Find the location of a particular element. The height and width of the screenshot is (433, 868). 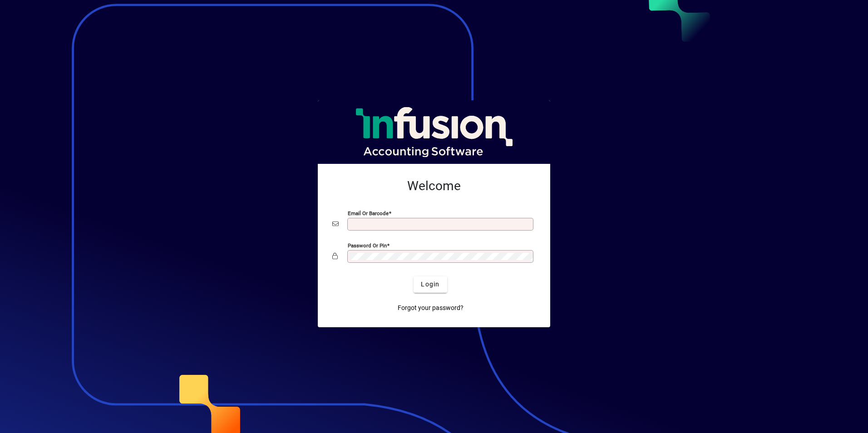

span: Forgot your password? is located at coordinates (430, 308).